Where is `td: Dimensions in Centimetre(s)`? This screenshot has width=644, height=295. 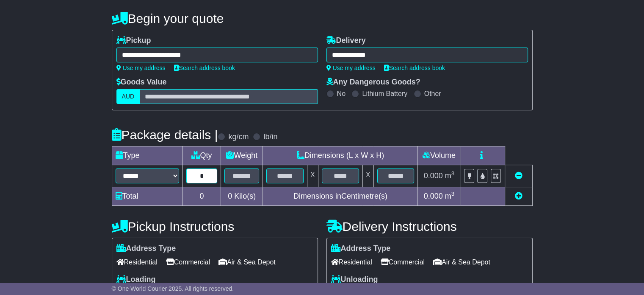 td: Dimensions in Centimetre(s) is located at coordinates (341, 196).